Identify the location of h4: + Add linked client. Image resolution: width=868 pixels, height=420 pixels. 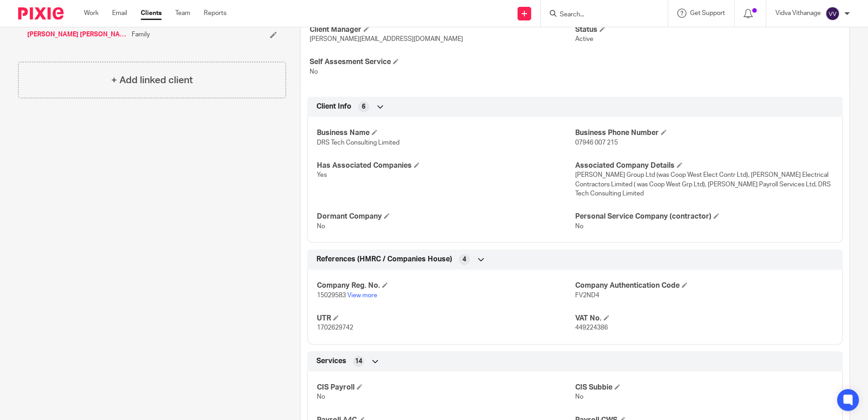
(152, 80).